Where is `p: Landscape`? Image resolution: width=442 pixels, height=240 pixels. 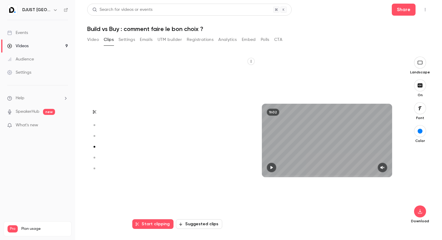 p: Landscape is located at coordinates (420, 72).